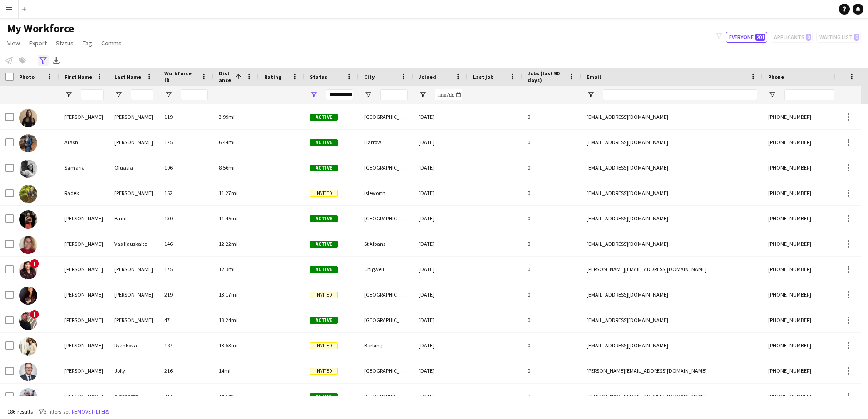 The height and width of the screenshot is (419, 868). Describe the element at coordinates (227, 294) in the screenshot. I see `span: 13.17mi` at that location.